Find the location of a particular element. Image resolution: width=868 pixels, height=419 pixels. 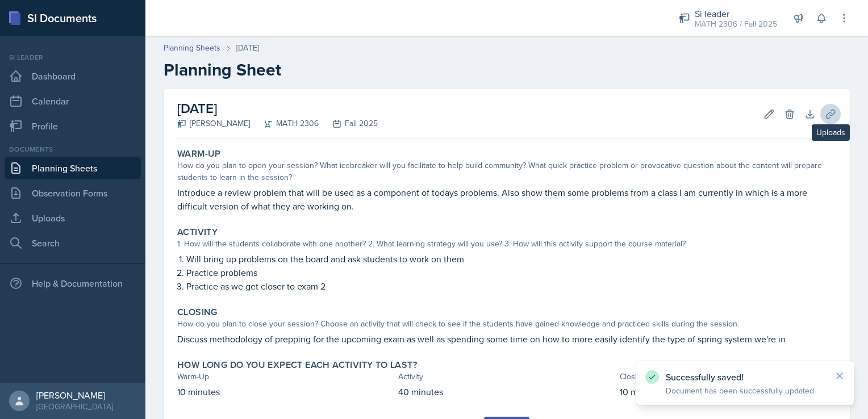

p: Document has been successfully updated is located at coordinates (746, 391).